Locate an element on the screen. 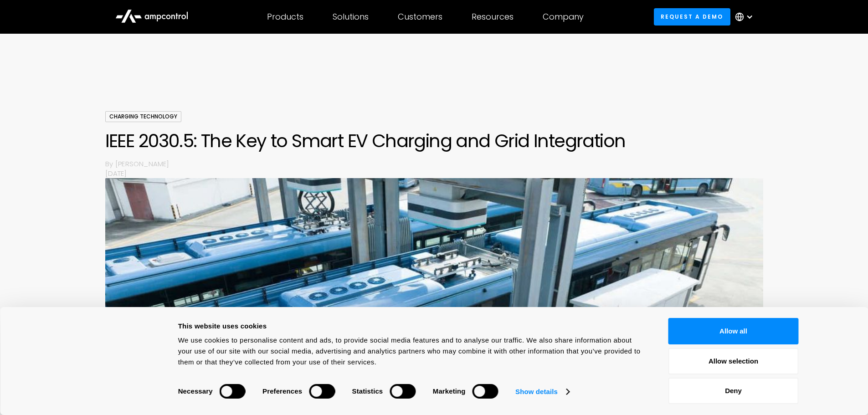 The width and height of the screenshot is (868, 415). button: Allow all is located at coordinates (733, 331).